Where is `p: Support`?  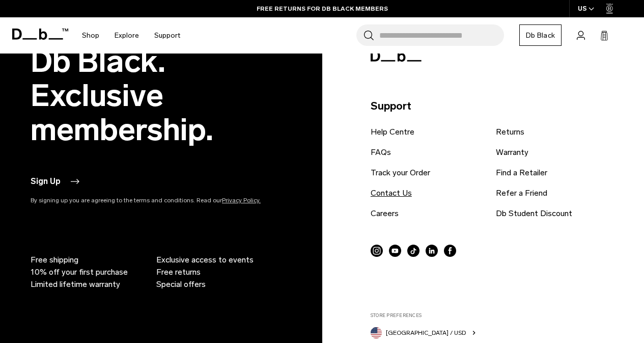 p: Support is located at coordinates (492, 106).